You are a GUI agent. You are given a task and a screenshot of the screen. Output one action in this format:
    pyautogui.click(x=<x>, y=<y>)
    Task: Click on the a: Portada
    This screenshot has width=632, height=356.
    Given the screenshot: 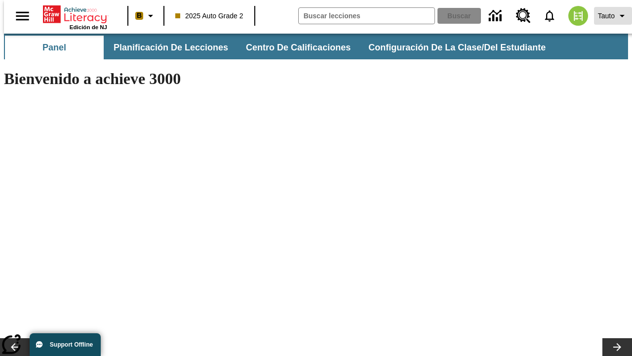 What is the action you would take?
    pyautogui.click(x=75, y=14)
    